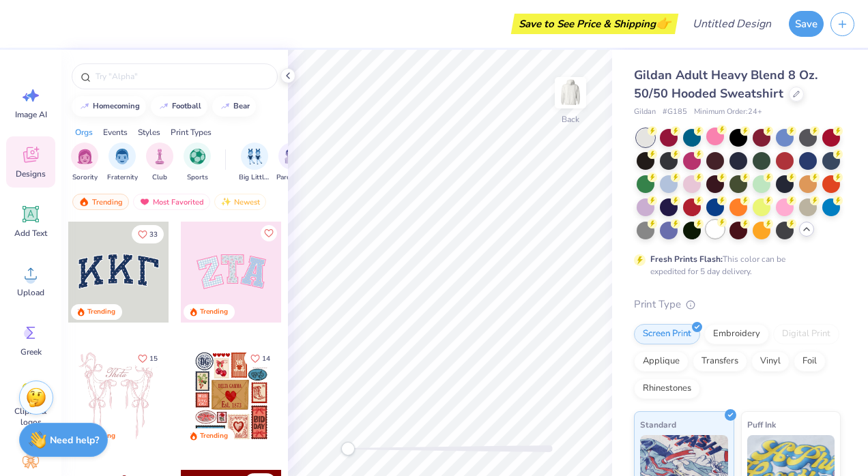 This screenshot has height=476, width=868. I want to click on span: 33, so click(153, 234).